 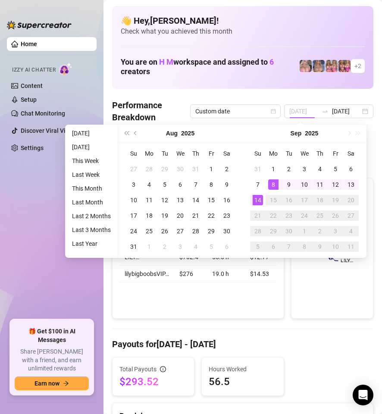 I want to click on div: 15, so click(x=273, y=200).